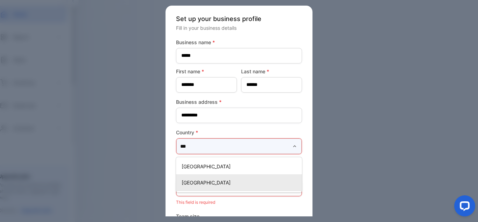  What do you see at coordinates (239, 28) in the screenshot?
I see `p: Fill in your business details` at bounding box center [239, 28].